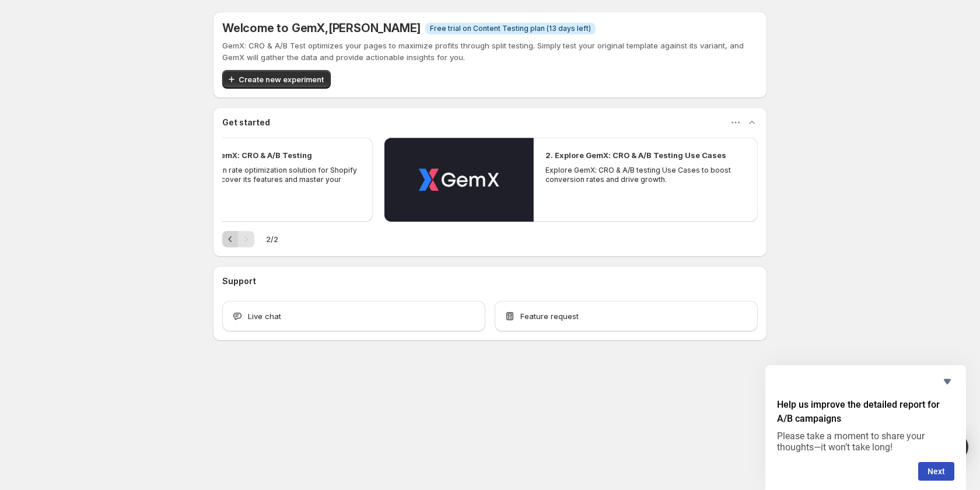  What do you see at coordinates (230, 239) in the screenshot?
I see `button: Previous` at bounding box center [230, 239].